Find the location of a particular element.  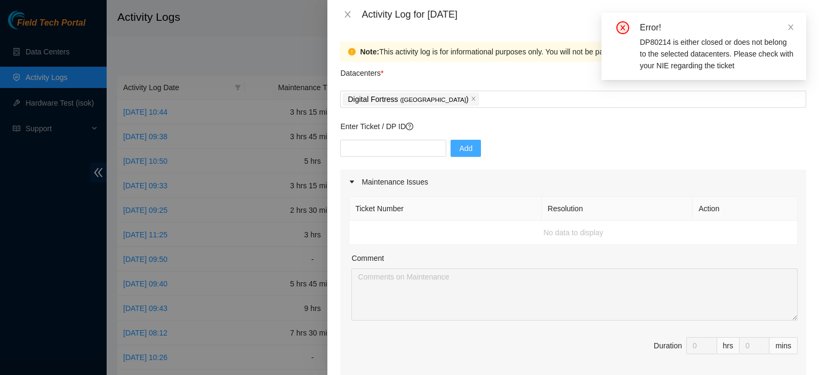

span: caret-right is located at coordinates (352, 182).